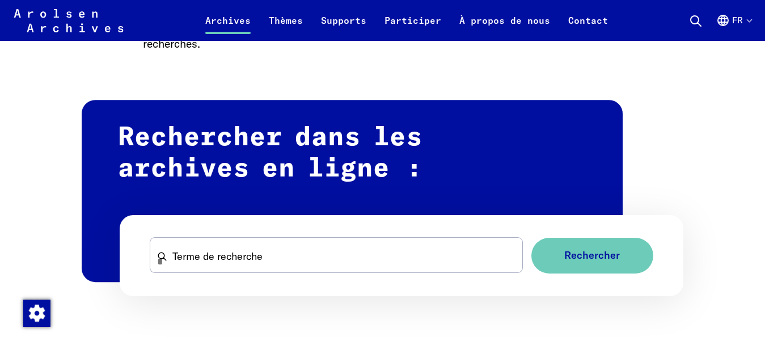 The height and width of the screenshot is (349, 765). What do you see at coordinates (228, 27) in the screenshot?
I see `a: Archives` at bounding box center [228, 27].